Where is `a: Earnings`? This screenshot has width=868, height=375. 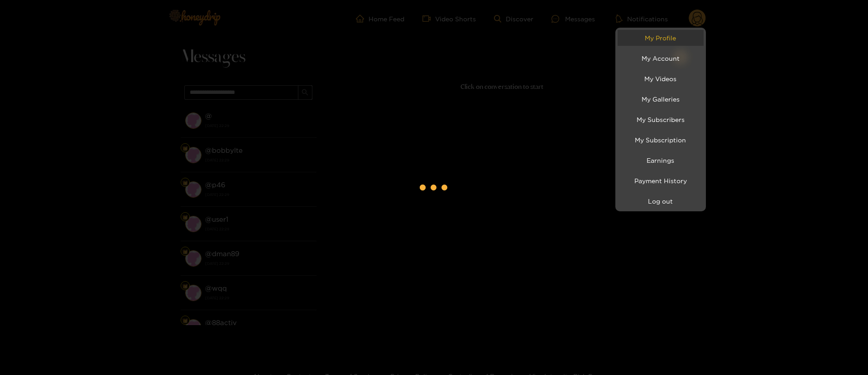 a: Earnings is located at coordinates (661, 160).